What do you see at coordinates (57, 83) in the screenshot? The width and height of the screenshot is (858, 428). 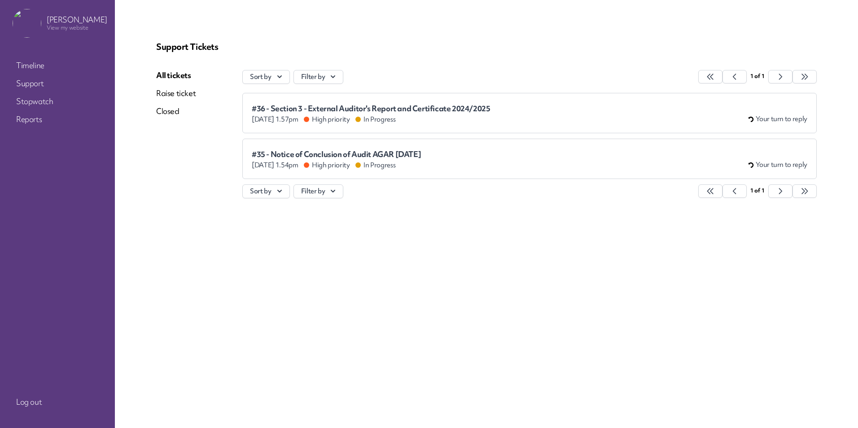 I see `a: Support` at bounding box center [57, 83].